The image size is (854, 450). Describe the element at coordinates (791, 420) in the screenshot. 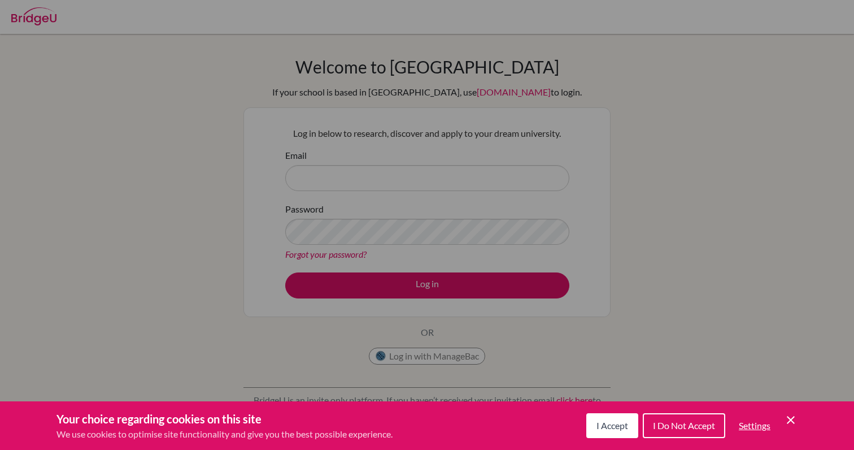

I see `button: Save and close` at that location.